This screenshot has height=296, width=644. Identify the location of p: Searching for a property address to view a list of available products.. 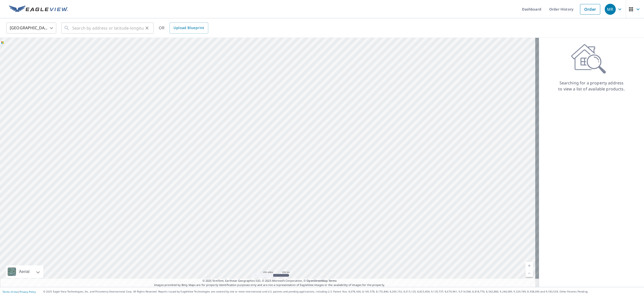
(592, 86).